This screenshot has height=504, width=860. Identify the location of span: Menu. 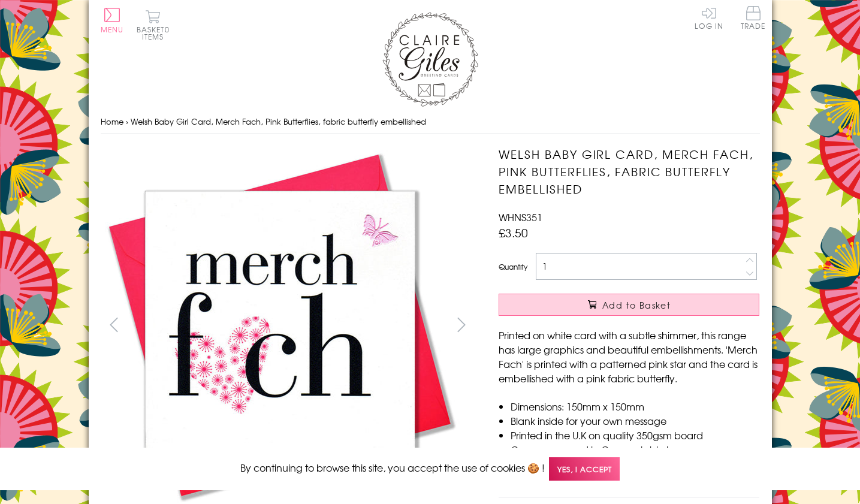
(112, 29).